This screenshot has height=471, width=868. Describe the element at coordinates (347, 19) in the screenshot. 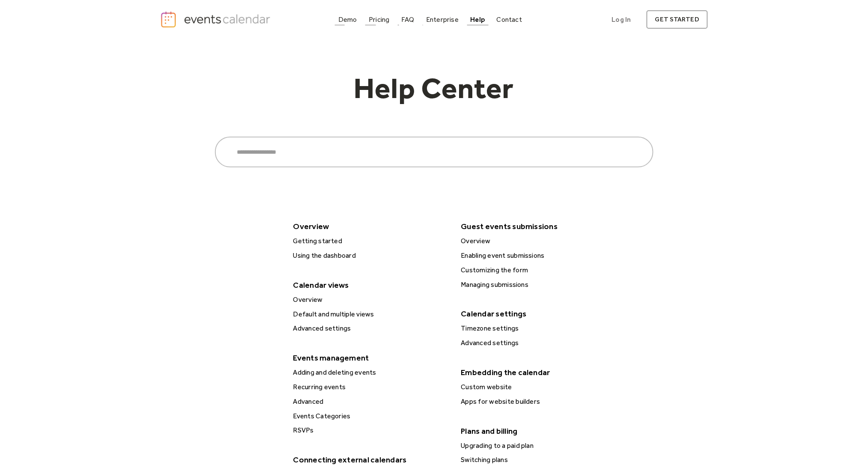

I see `div: Demo` at that location.